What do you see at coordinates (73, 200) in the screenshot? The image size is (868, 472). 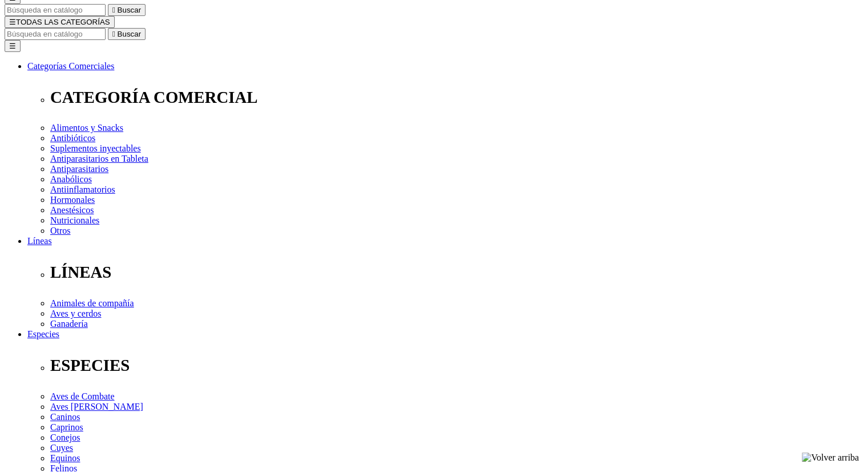 I see `span: Hormonales` at bounding box center [73, 200].